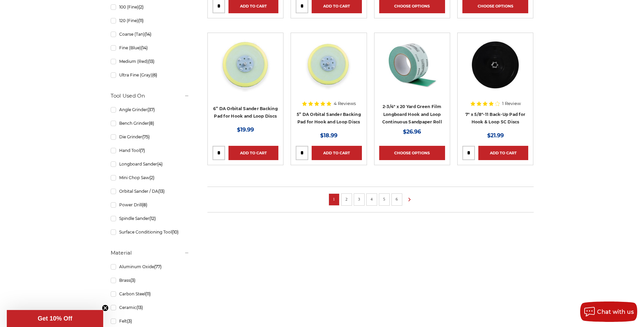 Image resolution: width=644 pixels, height=327 pixels. Describe the element at coordinates (158, 266) in the screenshot. I see `span: (77)` at that location.